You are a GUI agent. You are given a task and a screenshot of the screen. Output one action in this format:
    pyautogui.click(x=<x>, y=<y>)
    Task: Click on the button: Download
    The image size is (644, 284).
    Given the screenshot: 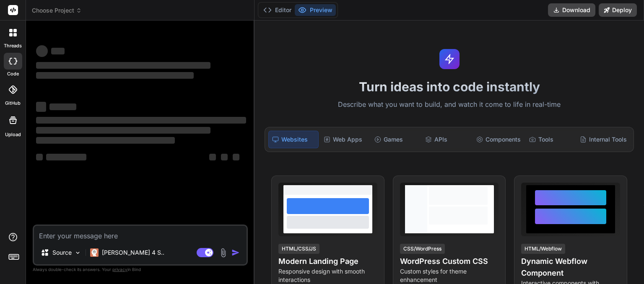 What is the action you would take?
    pyautogui.click(x=571, y=10)
    